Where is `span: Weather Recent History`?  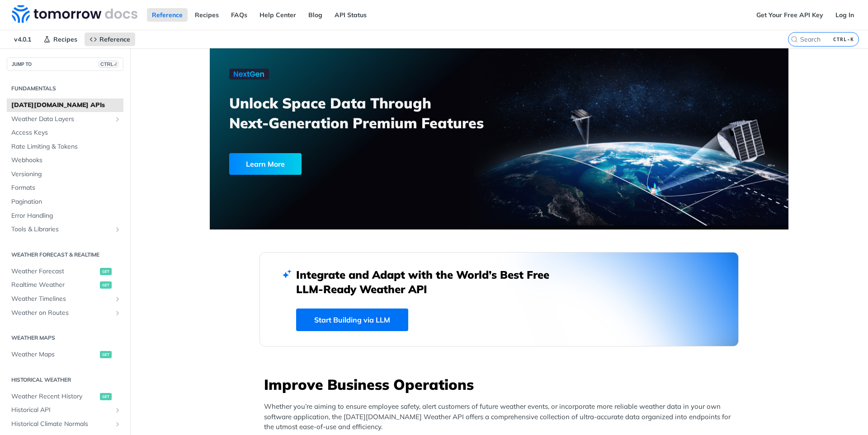 span: Weather Recent History is located at coordinates (54, 396).